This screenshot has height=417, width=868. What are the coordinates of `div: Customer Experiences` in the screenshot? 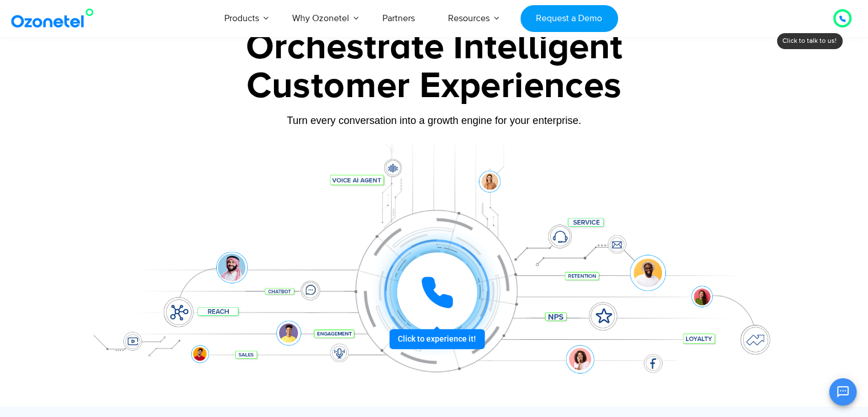 It's located at (434, 86).